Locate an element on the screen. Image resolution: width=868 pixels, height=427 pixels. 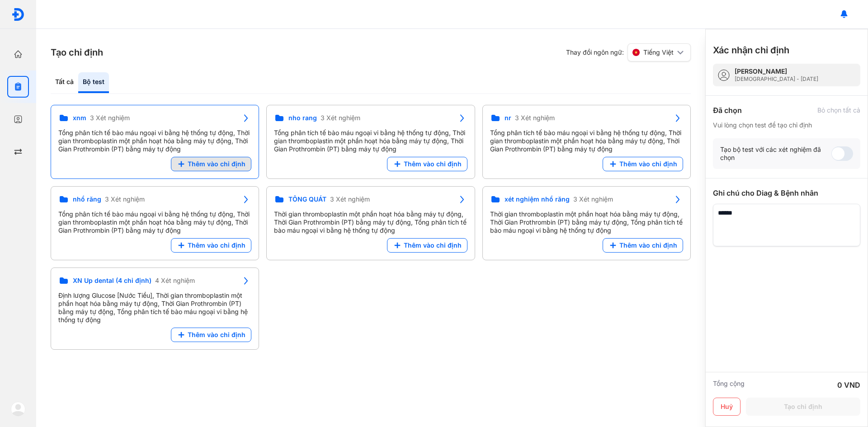
div: Tạo bộ test với các xét nghiệm đã chọn is located at coordinates (776, 153).